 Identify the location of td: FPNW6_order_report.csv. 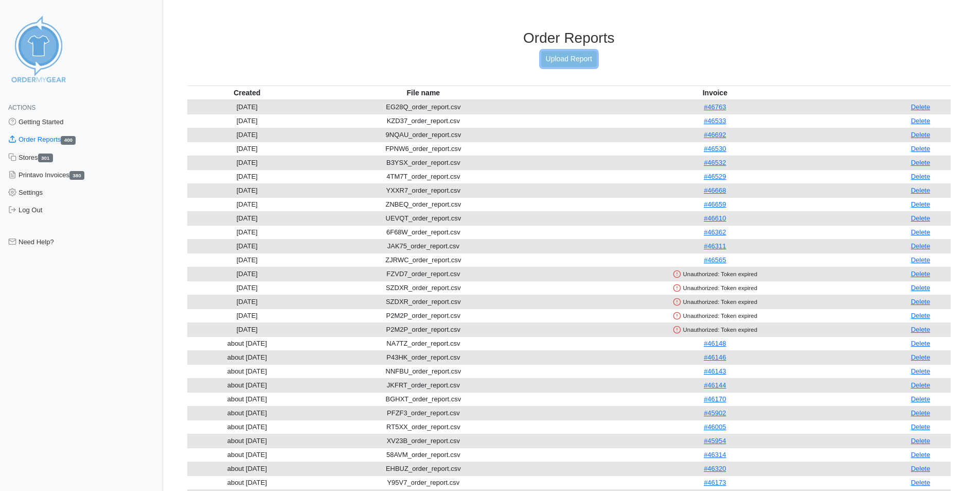
(424, 148).